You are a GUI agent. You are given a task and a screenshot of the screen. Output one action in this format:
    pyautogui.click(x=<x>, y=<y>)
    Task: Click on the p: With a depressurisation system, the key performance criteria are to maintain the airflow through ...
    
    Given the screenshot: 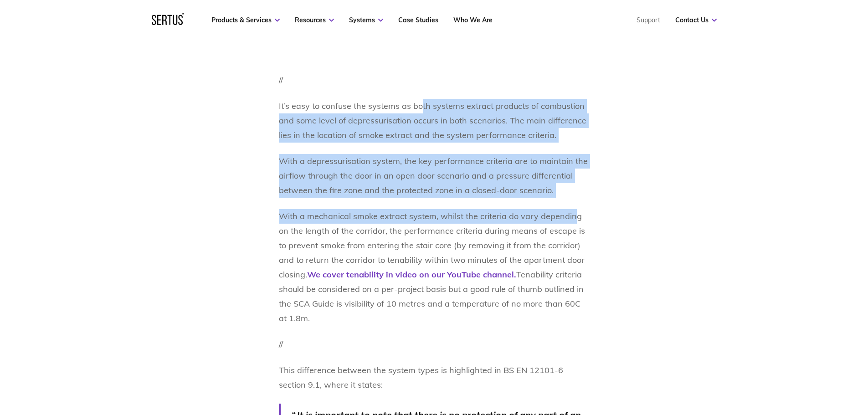 What is the action you would take?
    pyautogui.click(x=435, y=176)
    